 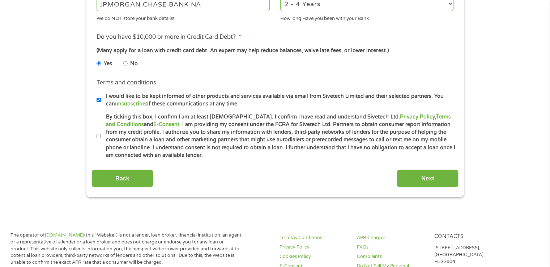 I want to click on label: Yes, so click(x=108, y=64).